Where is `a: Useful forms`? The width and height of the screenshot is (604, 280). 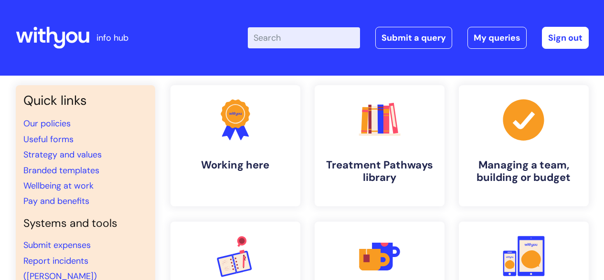
a: Useful forms is located at coordinates (48, 139).